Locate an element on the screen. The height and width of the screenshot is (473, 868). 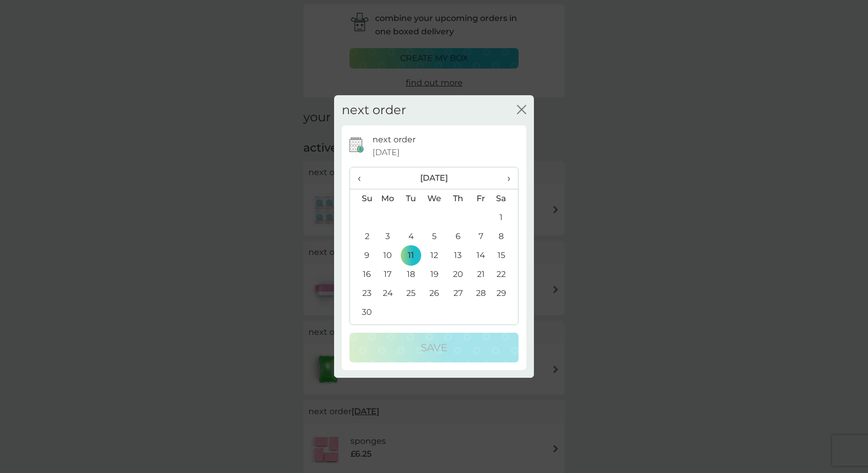
p: next order is located at coordinates (394, 140).